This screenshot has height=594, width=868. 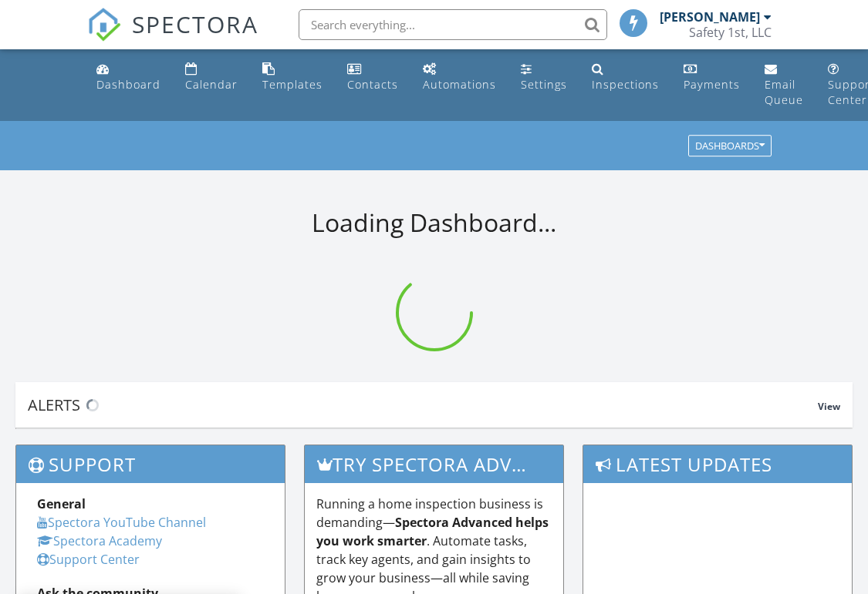 I want to click on div: Safety 1st, LLC, so click(x=729, y=32).